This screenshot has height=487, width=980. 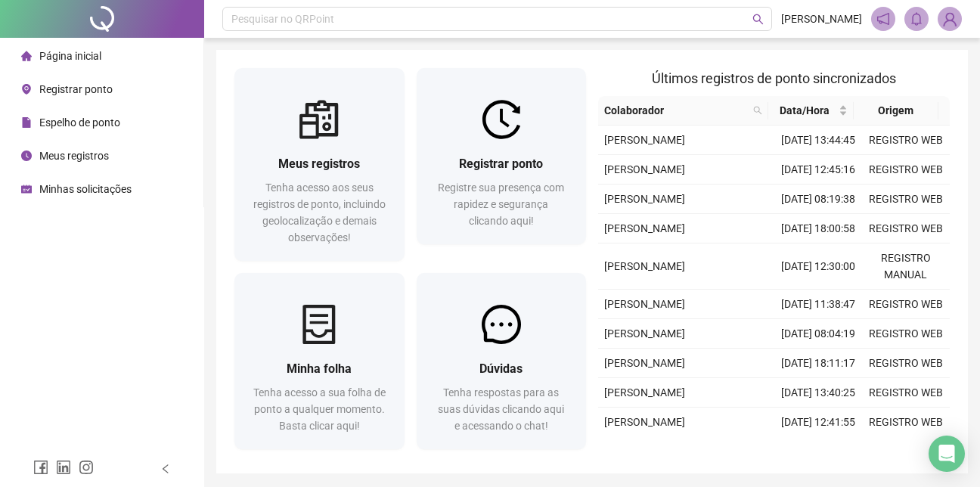 What do you see at coordinates (319, 212) in the screenshot?
I see `span: Tenha acesso aos seus registros de ponto, incluindo geolocalização e demais observações!` at bounding box center [319, 212].